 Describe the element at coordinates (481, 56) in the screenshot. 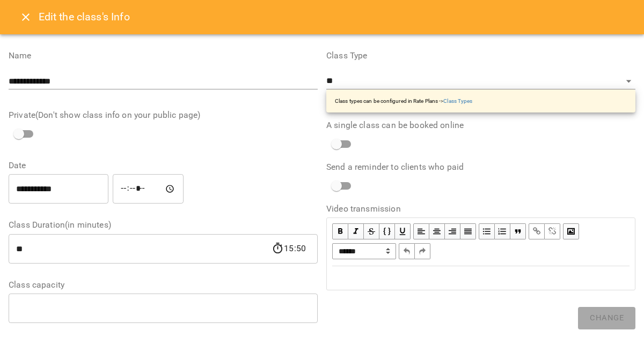

I see `label: Class Type` at that location.